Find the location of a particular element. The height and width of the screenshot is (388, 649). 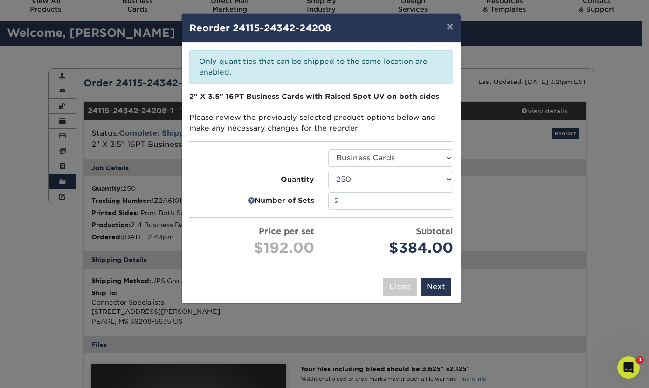

strong: Price per set is located at coordinates (286, 231).